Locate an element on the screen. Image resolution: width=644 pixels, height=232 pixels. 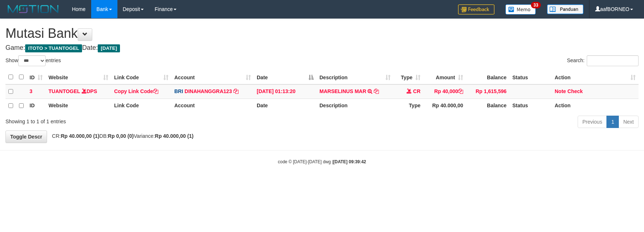
th: Action is located at coordinates (595, 106).